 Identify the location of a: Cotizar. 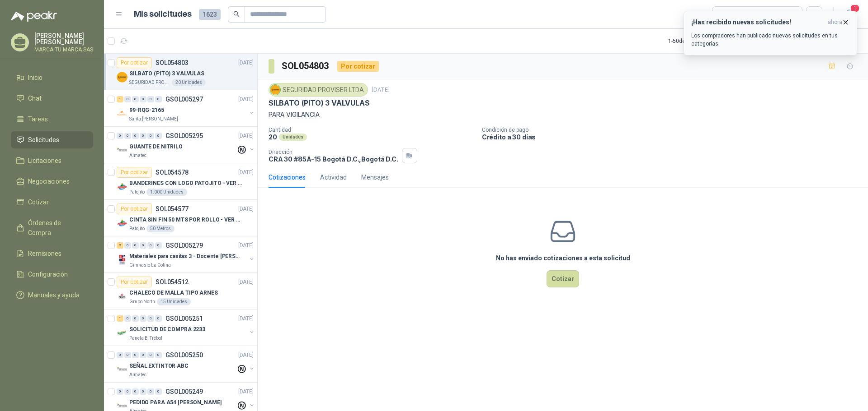
(52, 202).